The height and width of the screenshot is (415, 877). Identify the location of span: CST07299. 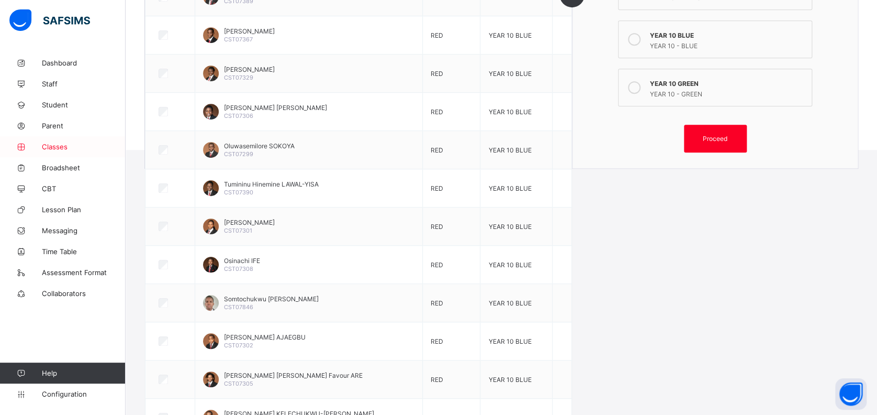
(239, 154).